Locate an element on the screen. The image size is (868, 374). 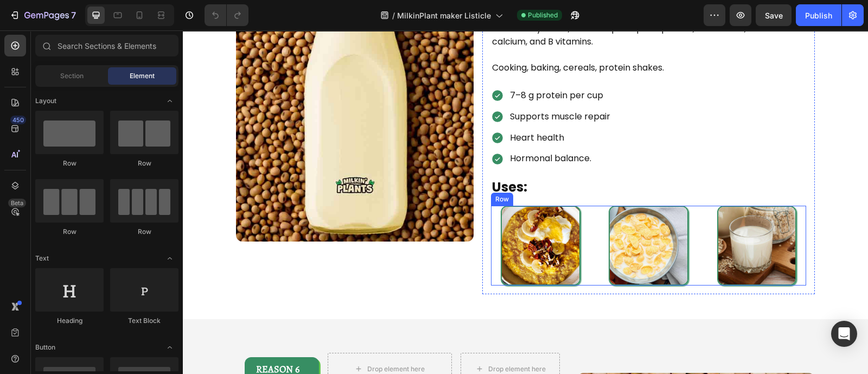
button: Publish is located at coordinates (818, 15).